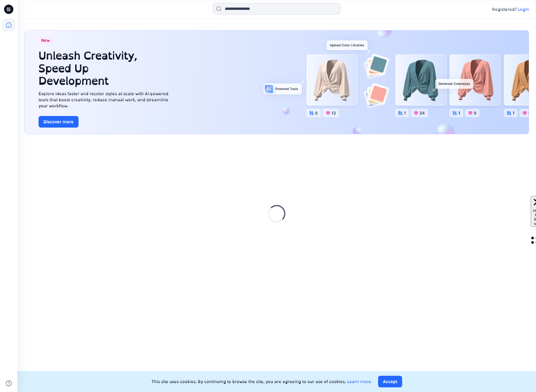  I want to click on button: Discover more, so click(58, 121).